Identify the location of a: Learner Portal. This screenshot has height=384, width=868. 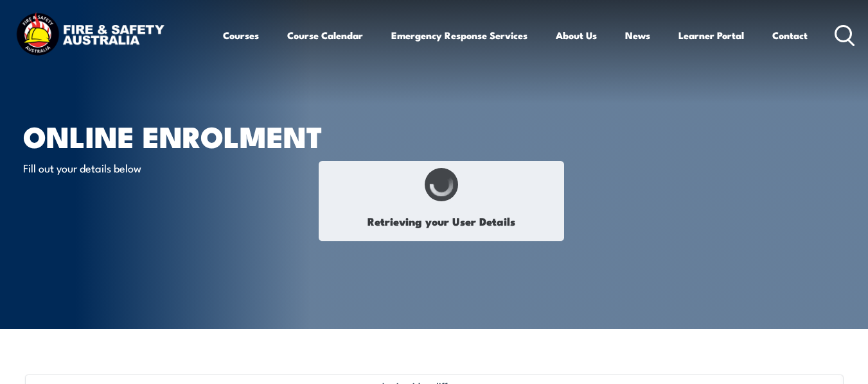
(711, 35).